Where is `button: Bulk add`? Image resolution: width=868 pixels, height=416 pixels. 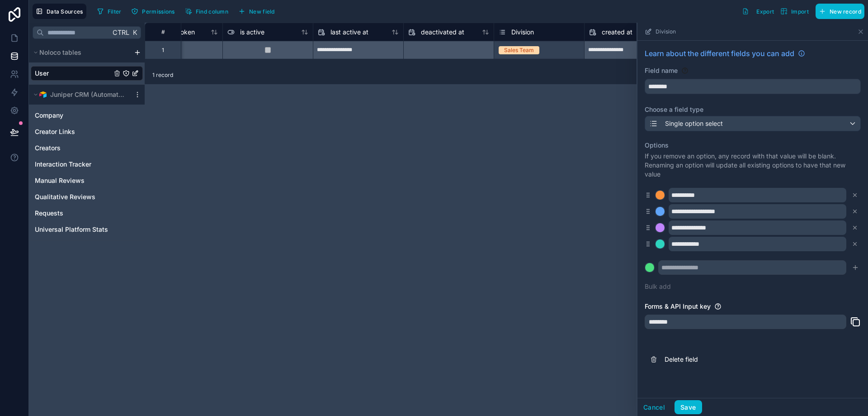 button: Bulk add is located at coordinates (658, 286).